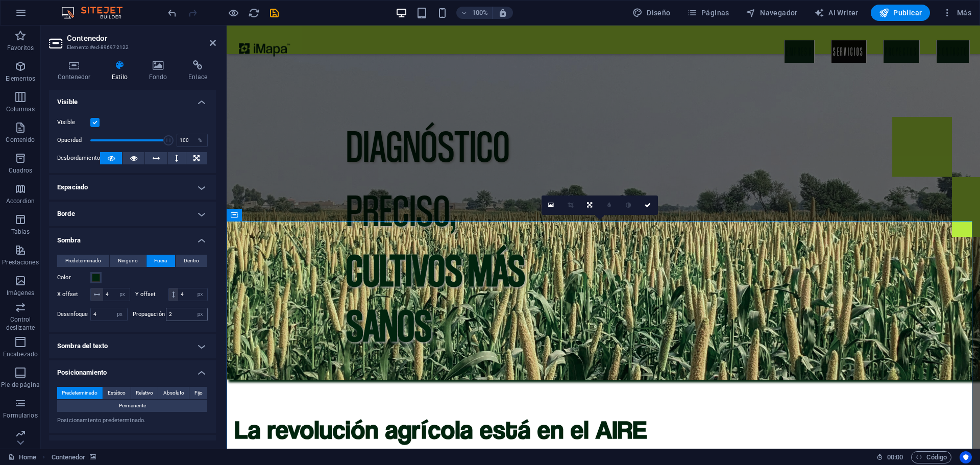  What do you see at coordinates (132, 405) in the screenshot?
I see `span: Permanente` at bounding box center [132, 405].